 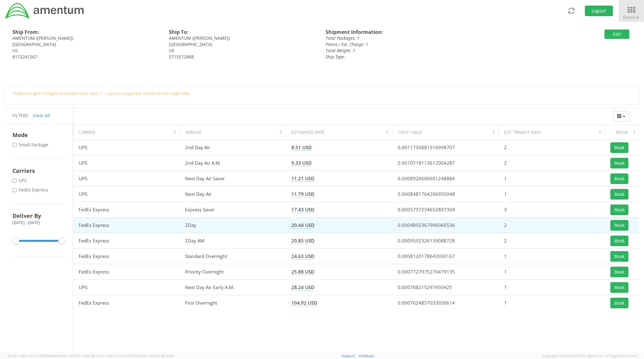 What do you see at coordinates (446, 148) in the screenshot?
I see `td: 0.0011750881316098707` at bounding box center [446, 148].